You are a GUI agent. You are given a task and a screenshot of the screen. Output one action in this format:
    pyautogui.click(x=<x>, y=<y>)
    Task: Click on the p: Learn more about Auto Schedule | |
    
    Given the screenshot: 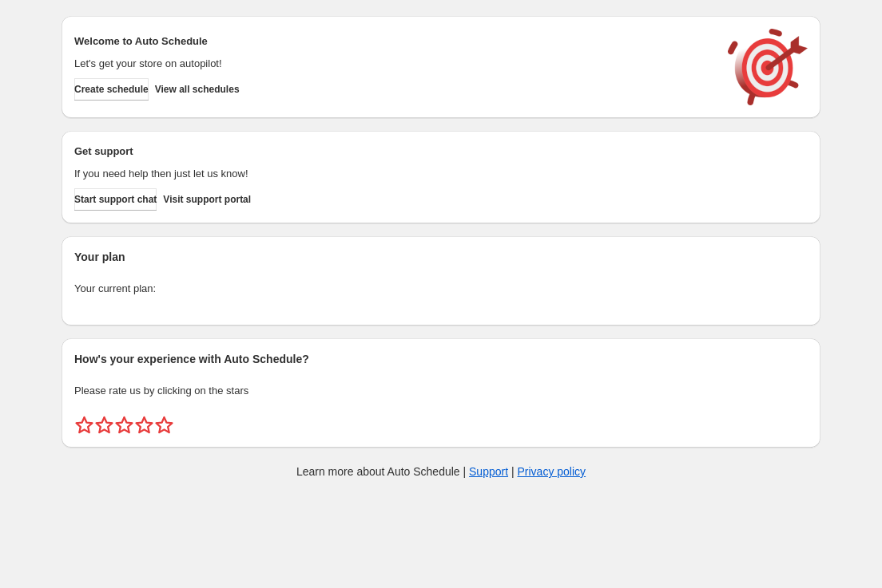 What is the action you would take?
    pyautogui.click(x=441, y=472)
    